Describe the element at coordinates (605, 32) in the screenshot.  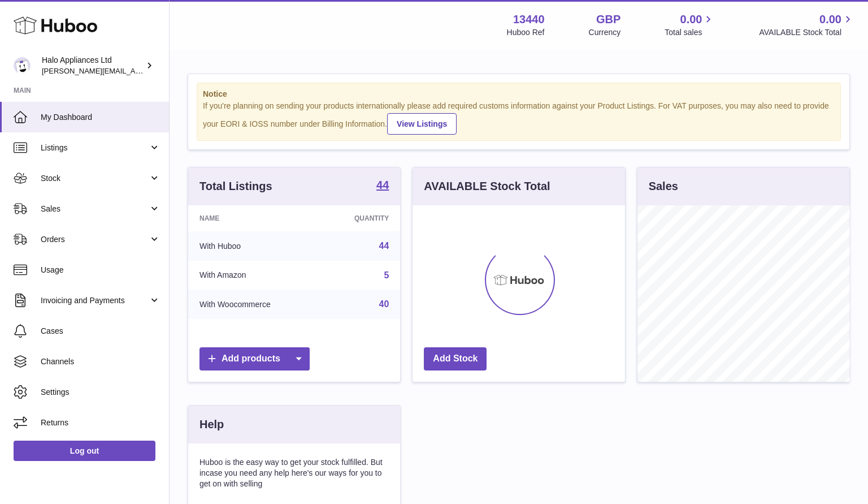
I see `div: Currency` at that location.